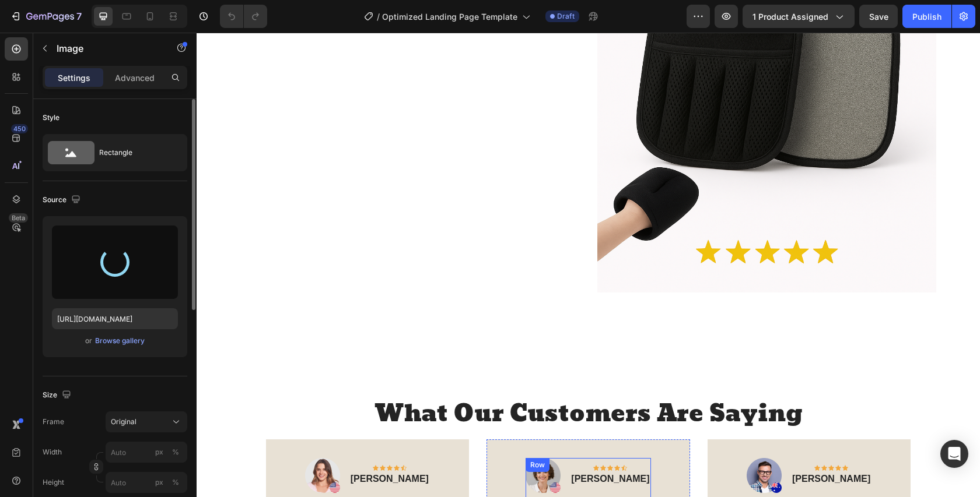  What do you see at coordinates (879, 17) in the screenshot?
I see `button: Save` at bounding box center [879, 17].